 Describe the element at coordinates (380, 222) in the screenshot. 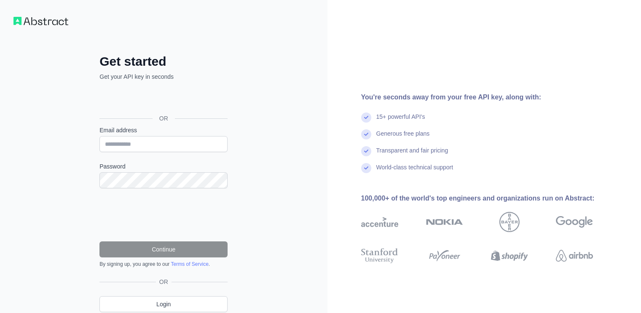

I see `img: accenture` at that location.